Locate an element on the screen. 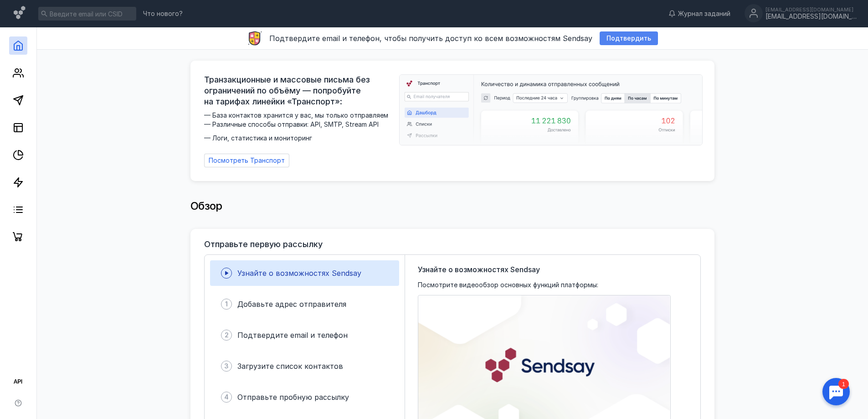 This screenshot has height=419, width=868. h3: Отправьте первую рассылку is located at coordinates (264, 245).